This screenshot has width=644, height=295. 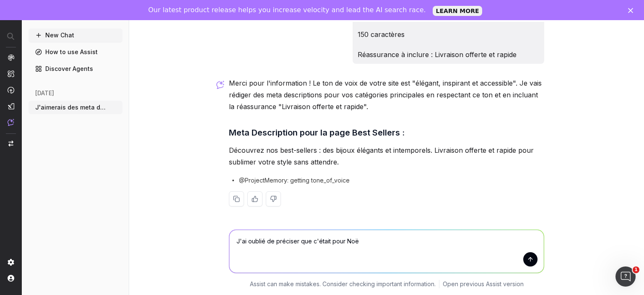 What do you see at coordinates (387, 156) in the screenshot?
I see `p: Découvrez nos best-sellers : des bijoux élégants et intemporels. Livraison offerte et rapide pour...` at bounding box center [387, 156].